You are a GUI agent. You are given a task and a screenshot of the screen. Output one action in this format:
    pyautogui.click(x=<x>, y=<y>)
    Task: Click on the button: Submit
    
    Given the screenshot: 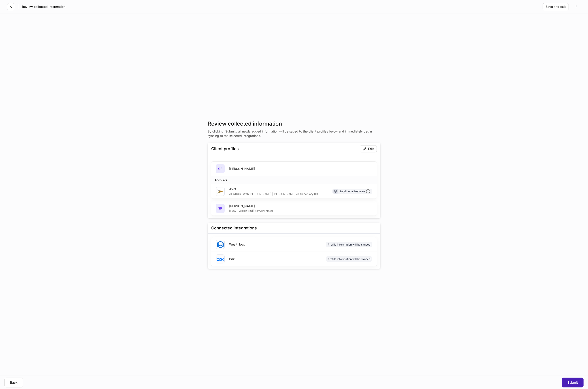 What is the action you would take?
    pyautogui.click(x=572, y=382)
    